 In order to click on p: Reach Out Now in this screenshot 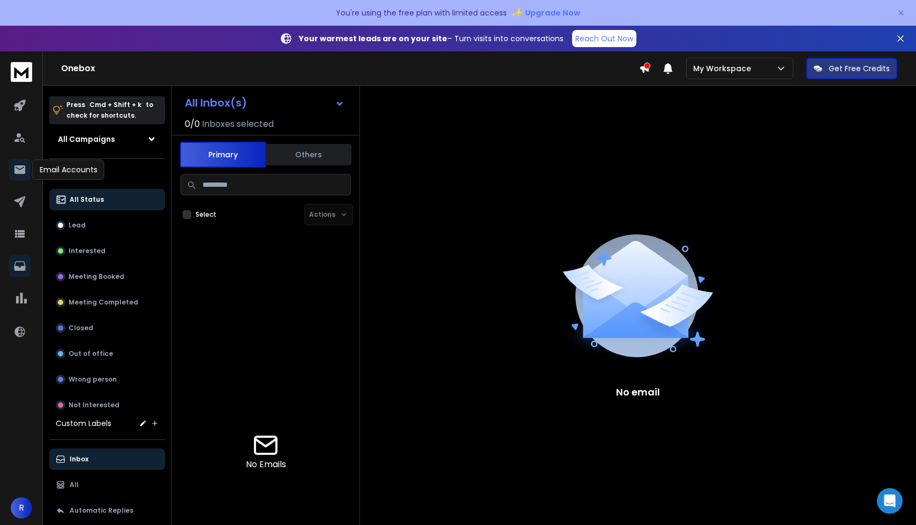, I will do `click(604, 39)`.